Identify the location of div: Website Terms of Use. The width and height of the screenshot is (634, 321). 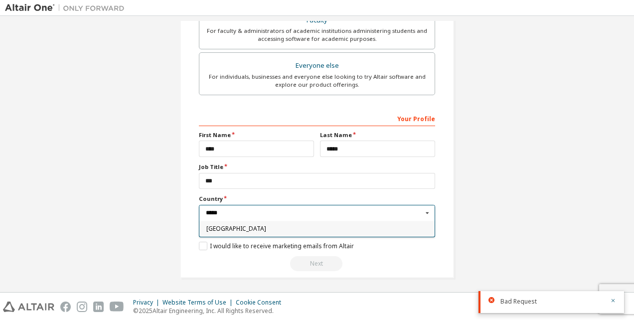
(199, 302).